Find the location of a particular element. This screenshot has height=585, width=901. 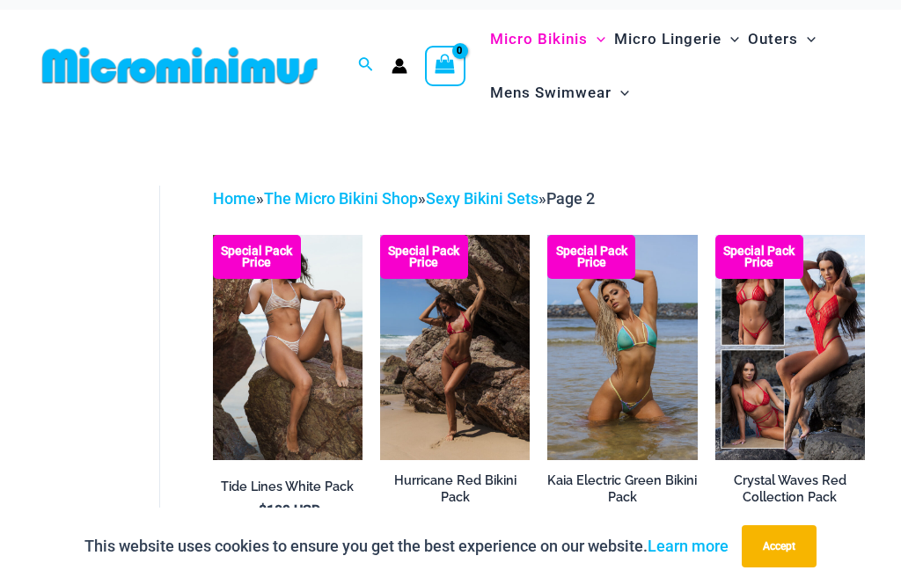

img: Collection Pack is located at coordinates (790, 348).